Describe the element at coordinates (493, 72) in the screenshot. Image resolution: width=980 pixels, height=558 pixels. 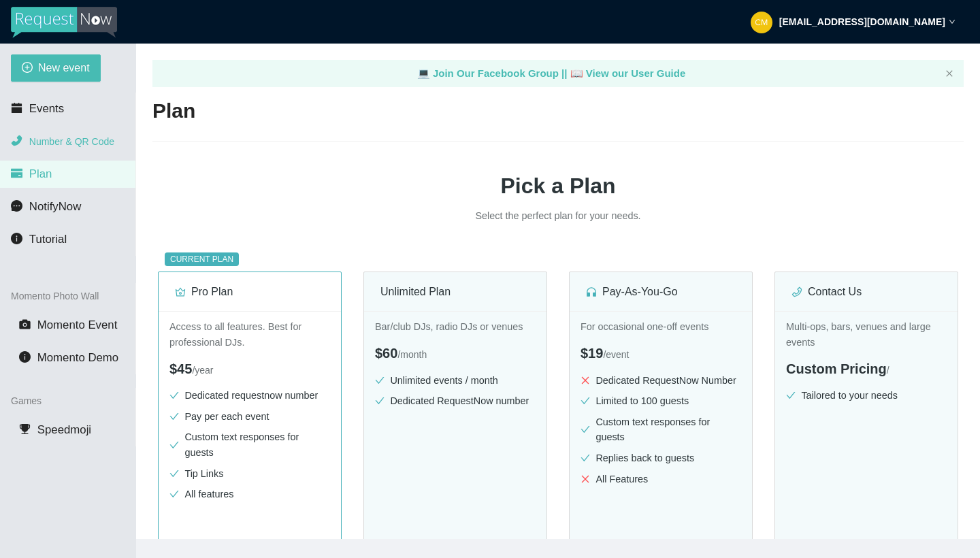
I see `a: laptop Join Our Facebook Group ||` at that location.